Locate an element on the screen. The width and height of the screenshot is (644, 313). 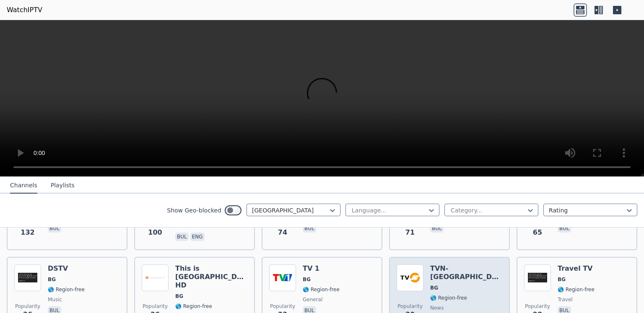
p: eng is located at coordinates (198, 237).